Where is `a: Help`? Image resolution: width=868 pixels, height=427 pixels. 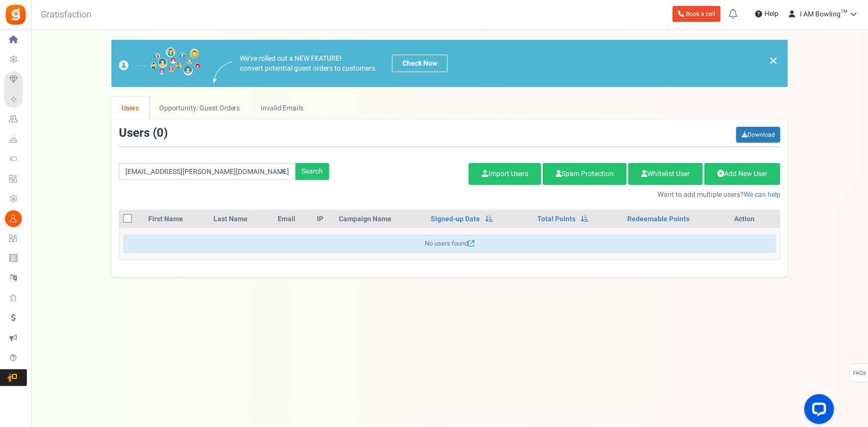 a: Help is located at coordinates (767, 14).